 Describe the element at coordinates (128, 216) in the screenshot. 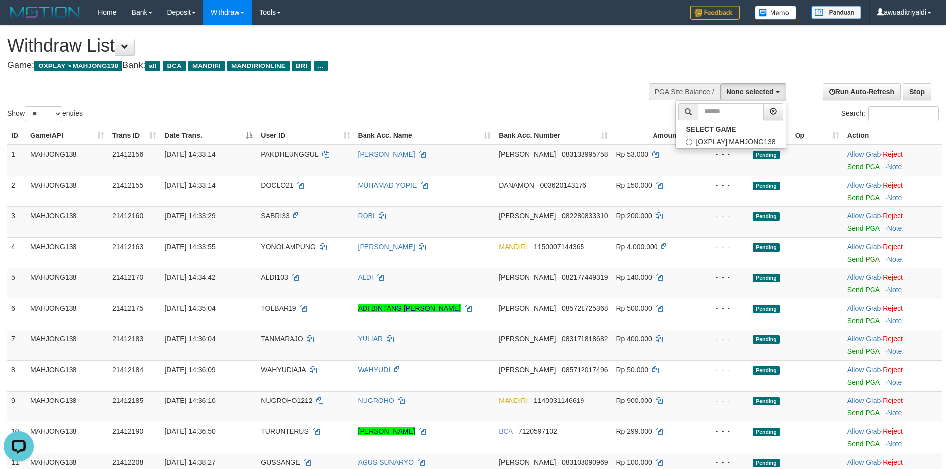

I see `span: 21412160` at that location.